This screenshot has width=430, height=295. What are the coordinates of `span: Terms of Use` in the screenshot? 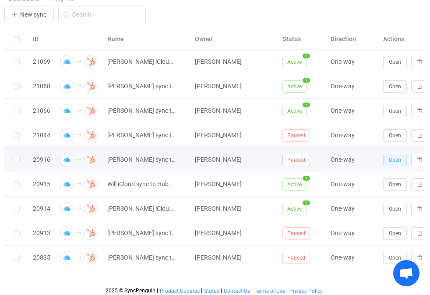 It's located at (270, 292).